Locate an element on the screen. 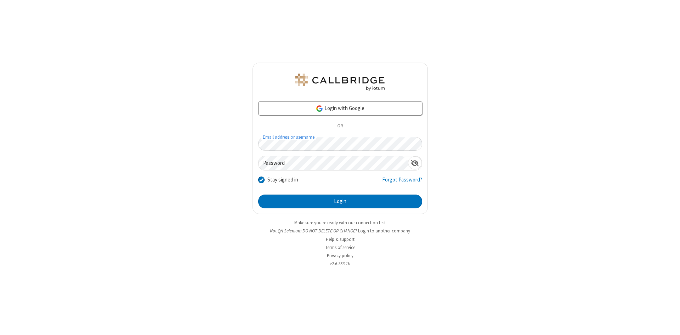 This screenshot has height=335, width=680. li: Not QA Selenium DO NOT DELETE OR CHANGE? is located at coordinates (340, 231).